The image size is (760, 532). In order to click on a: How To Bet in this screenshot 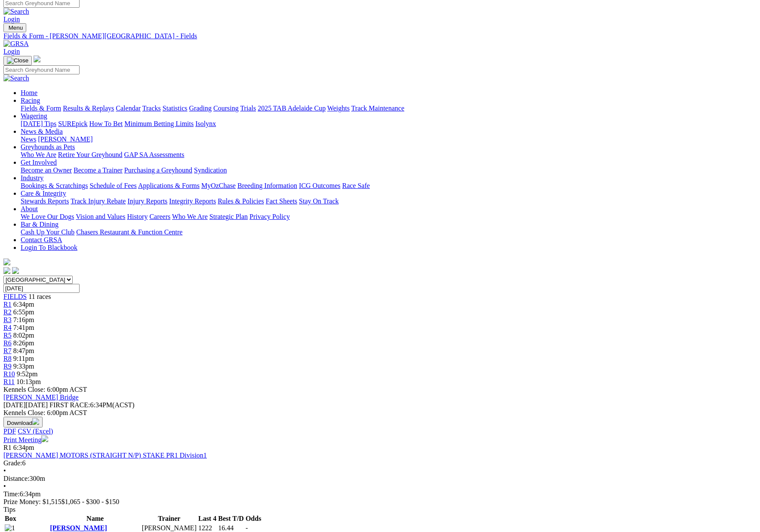, I will do `click(106, 124)`.